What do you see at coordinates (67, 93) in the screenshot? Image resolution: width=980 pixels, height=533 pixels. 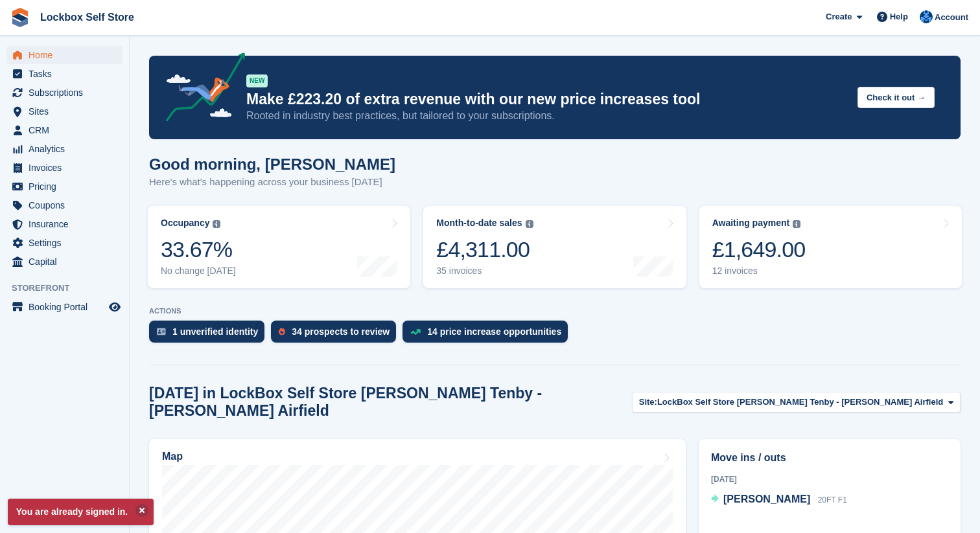 I see `span: Subscriptions` at bounding box center [67, 93].